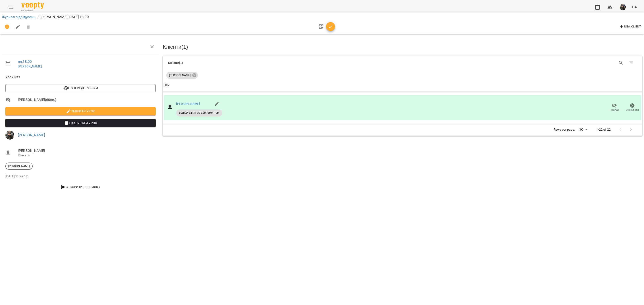 The height and width of the screenshot is (305, 644). I want to click on nav: breadcrumb, so click(322, 17).